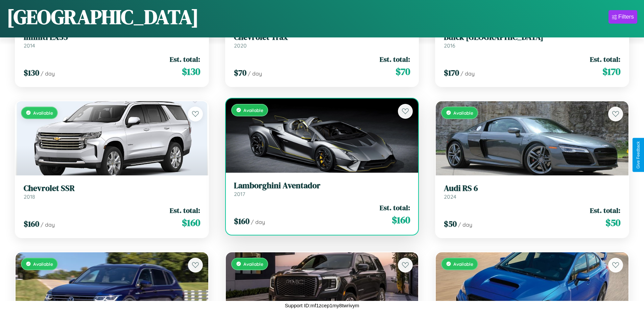  What do you see at coordinates (322, 189) in the screenshot?
I see `a: Lamborghini Aventador2017` at bounding box center [322, 189].